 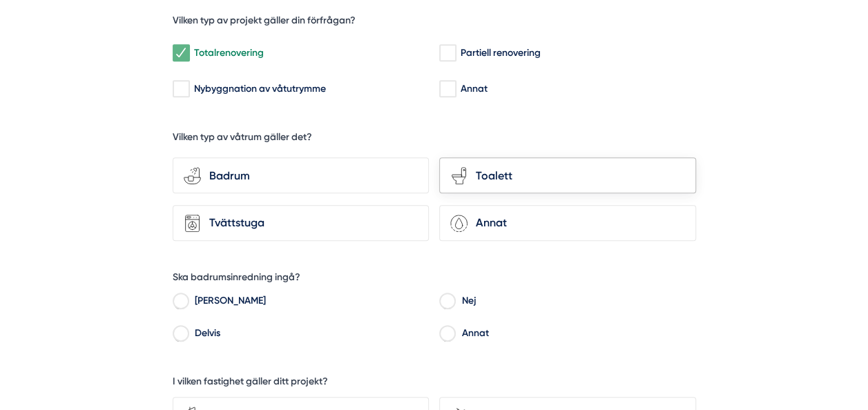 I want to click on h5: Ska badrumsinredning ingå?, so click(x=236, y=279).